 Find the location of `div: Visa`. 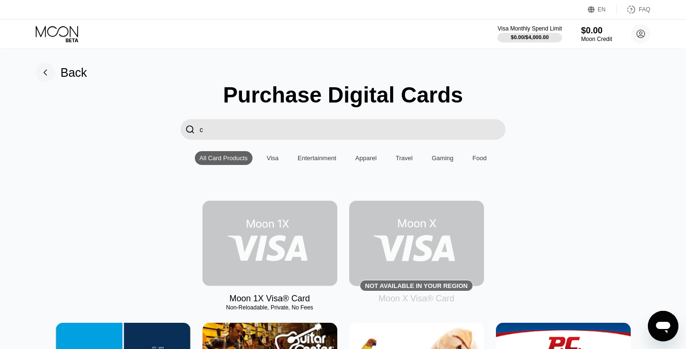

div: Visa is located at coordinates (272, 158).